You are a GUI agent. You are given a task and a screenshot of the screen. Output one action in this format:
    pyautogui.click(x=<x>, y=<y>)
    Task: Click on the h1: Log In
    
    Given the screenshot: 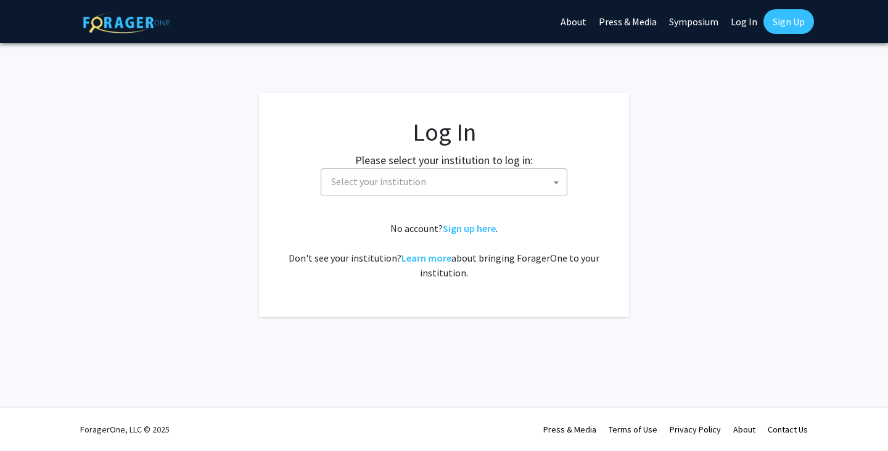 What is the action you would take?
    pyautogui.click(x=444, y=132)
    